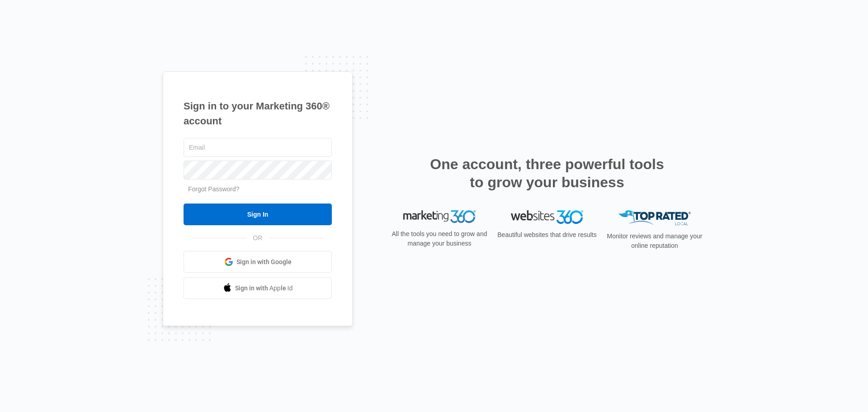 This screenshot has width=868, height=412. What do you see at coordinates (214, 189) in the screenshot?
I see `a: Forgot Password?` at bounding box center [214, 189].